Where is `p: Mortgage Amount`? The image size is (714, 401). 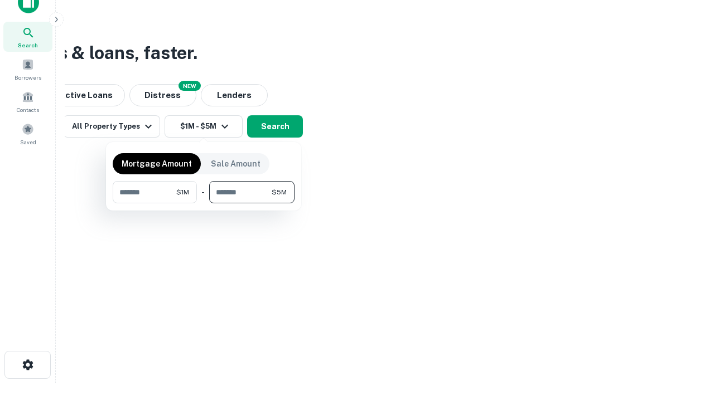
p: Mortgage Amount is located at coordinates (157, 164).